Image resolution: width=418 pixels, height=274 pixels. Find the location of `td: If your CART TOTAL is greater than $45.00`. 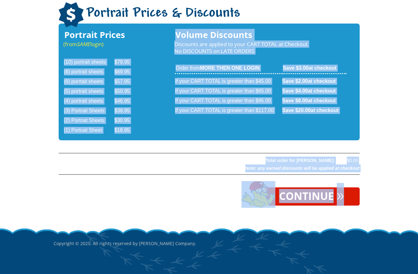

td: If your CART TOTAL is greater than $45.00 is located at coordinates (229, 80).